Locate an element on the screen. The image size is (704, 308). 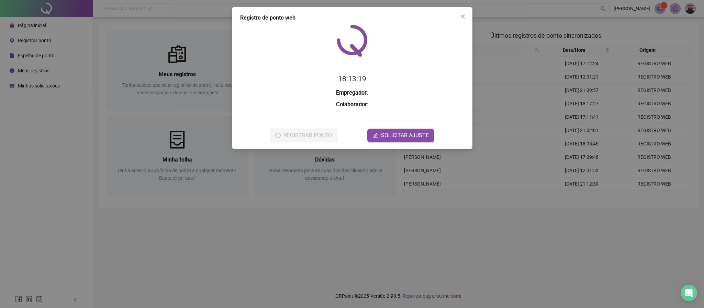
img: QRPoint is located at coordinates (352, 41).